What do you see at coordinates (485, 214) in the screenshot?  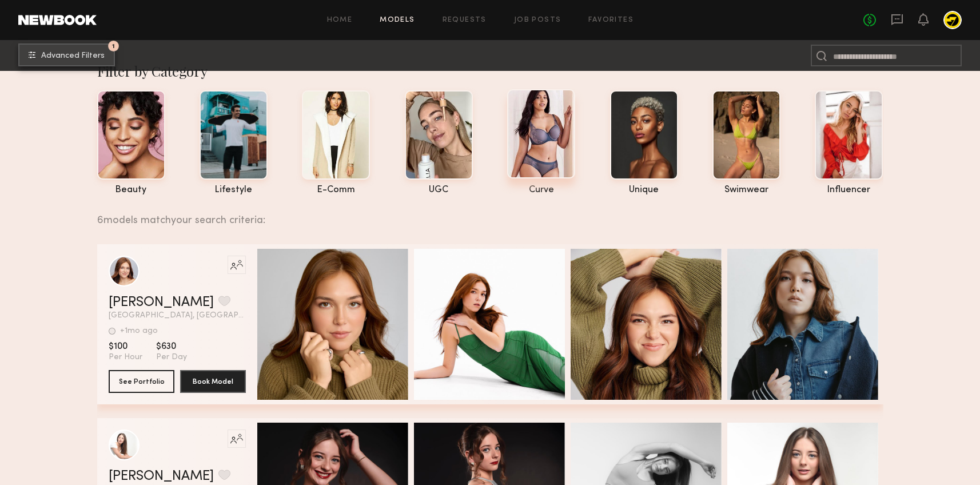 I see `div: 6 models match your search criteria:` at bounding box center [485, 214].